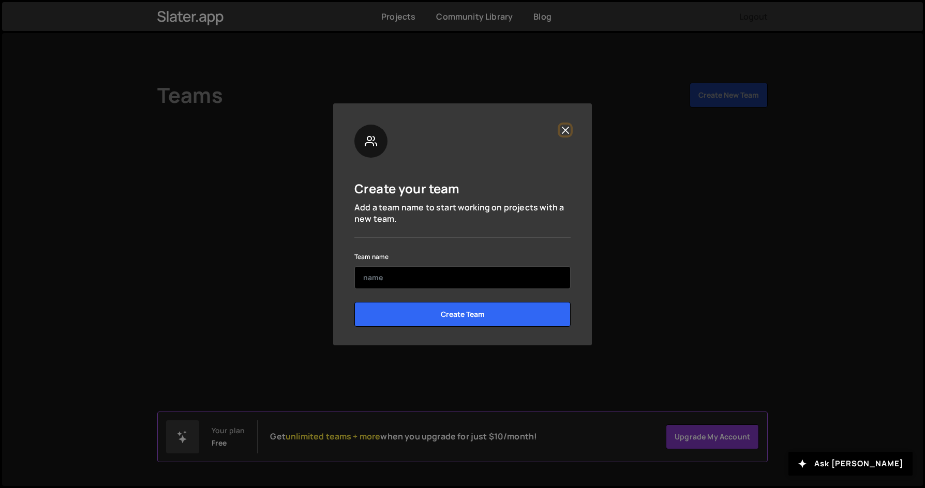 This screenshot has height=488, width=925. What do you see at coordinates (463, 315) in the screenshot?
I see `input: Create Team` at bounding box center [463, 315].